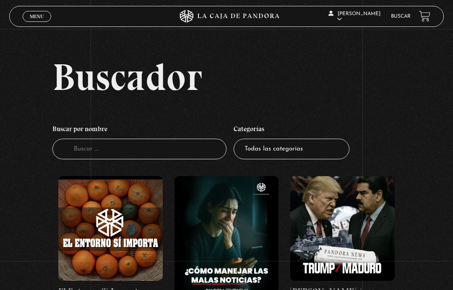  Describe the element at coordinates (248, 77) in the screenshot. I see `h2: Buscador` at that location.